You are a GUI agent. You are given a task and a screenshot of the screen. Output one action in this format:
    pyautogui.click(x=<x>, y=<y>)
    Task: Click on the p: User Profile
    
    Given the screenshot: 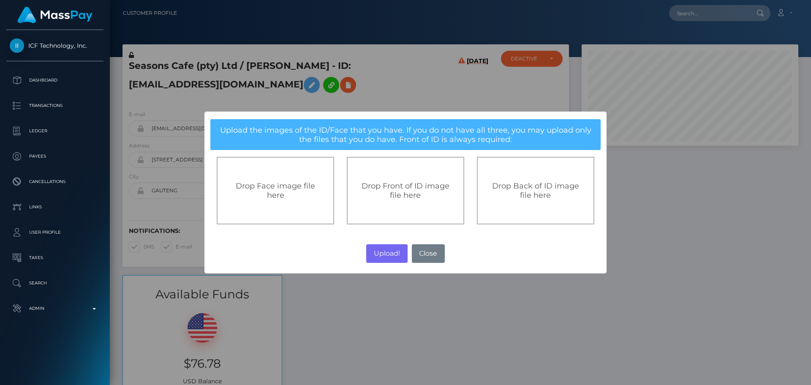 What is the action you would take?
    pyautogui.click(x=55, y=232)
    